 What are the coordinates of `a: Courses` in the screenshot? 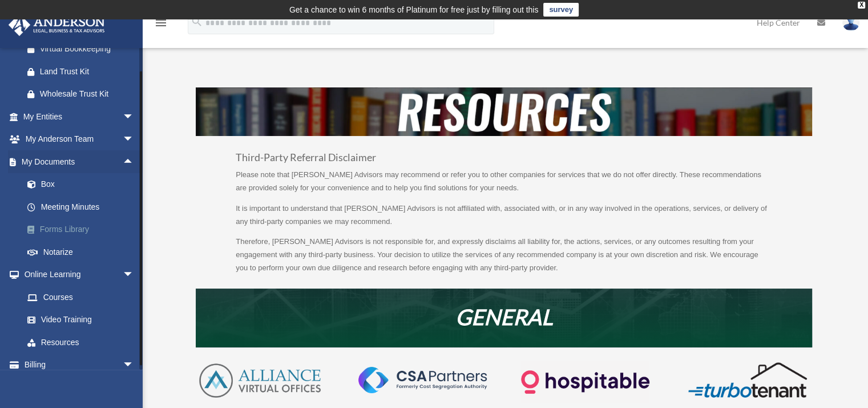 It's located at (83, 297).